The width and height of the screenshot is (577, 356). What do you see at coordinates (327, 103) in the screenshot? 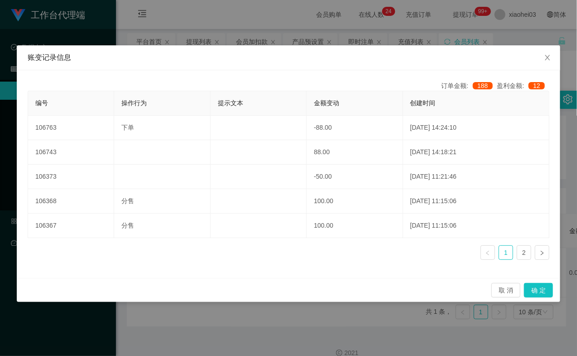
I see `span: 金额变动` at bounding box center [327, 103].